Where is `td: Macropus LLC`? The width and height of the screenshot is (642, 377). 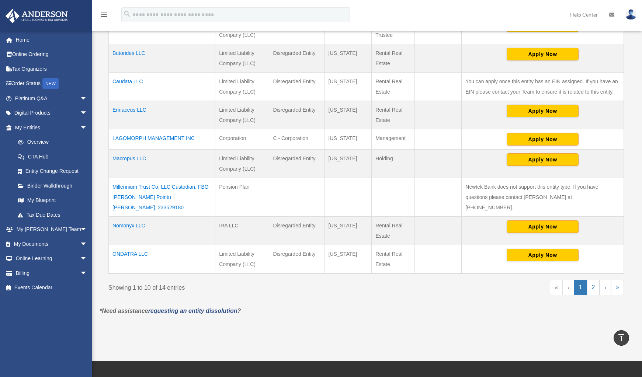 td: Macropus LLC is located at coordinates (162, 163).